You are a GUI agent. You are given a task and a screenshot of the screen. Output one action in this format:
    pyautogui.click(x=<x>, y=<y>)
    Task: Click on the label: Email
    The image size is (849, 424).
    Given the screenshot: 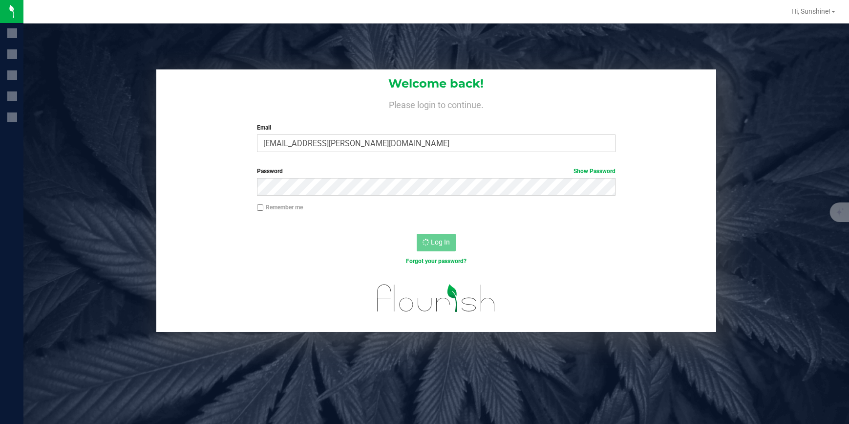 What is the action you would take?
    pyautogui.click(x=436, y=128)
    